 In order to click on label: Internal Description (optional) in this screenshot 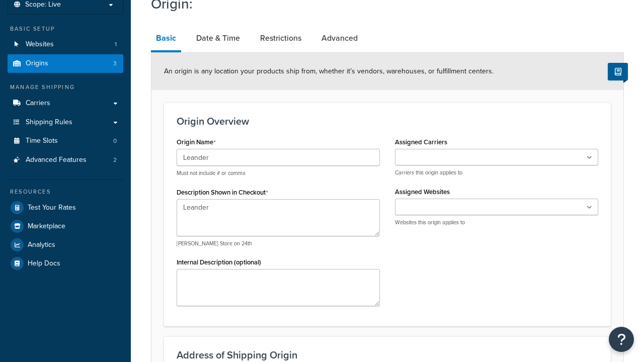, I will do `click(219, 262)`.